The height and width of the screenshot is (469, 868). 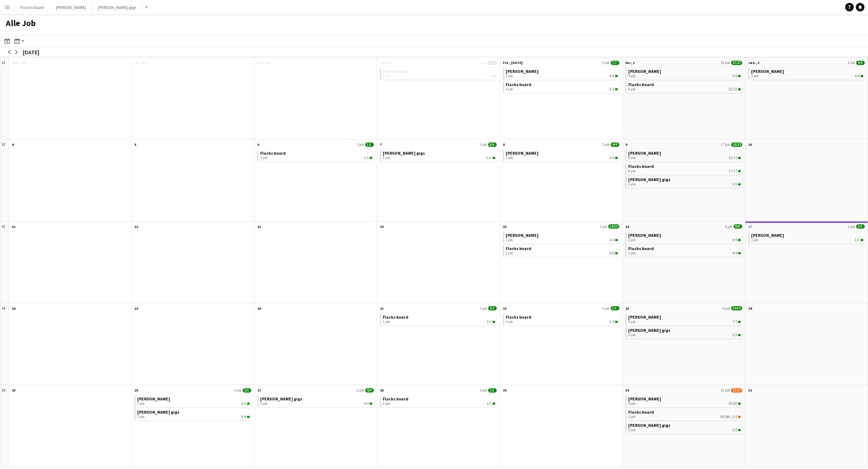 I want to click on span: 9 job, so click(x=632, y=403).